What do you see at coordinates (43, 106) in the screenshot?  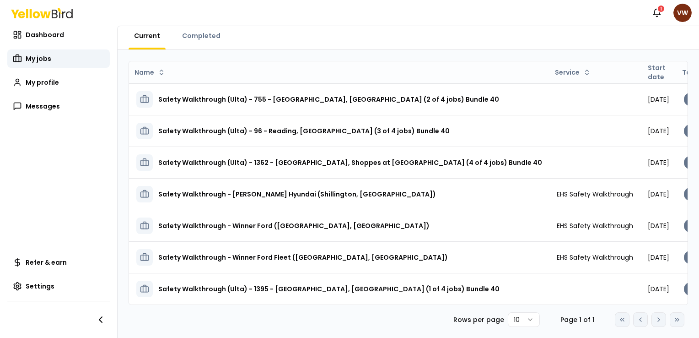 I see `span: Messages` at bounding box center [43, 106].